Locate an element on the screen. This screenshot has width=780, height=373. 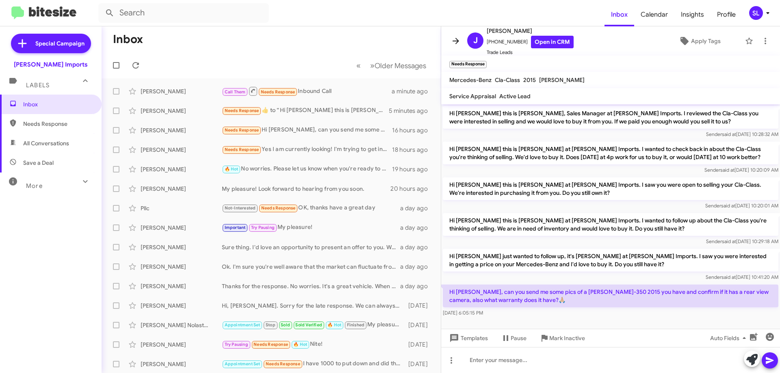
span: Sold is located at coordinates (285, 325).